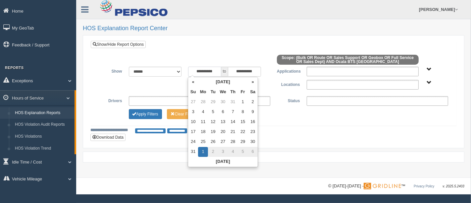  I want to click on td: 18, so click(203, 132).